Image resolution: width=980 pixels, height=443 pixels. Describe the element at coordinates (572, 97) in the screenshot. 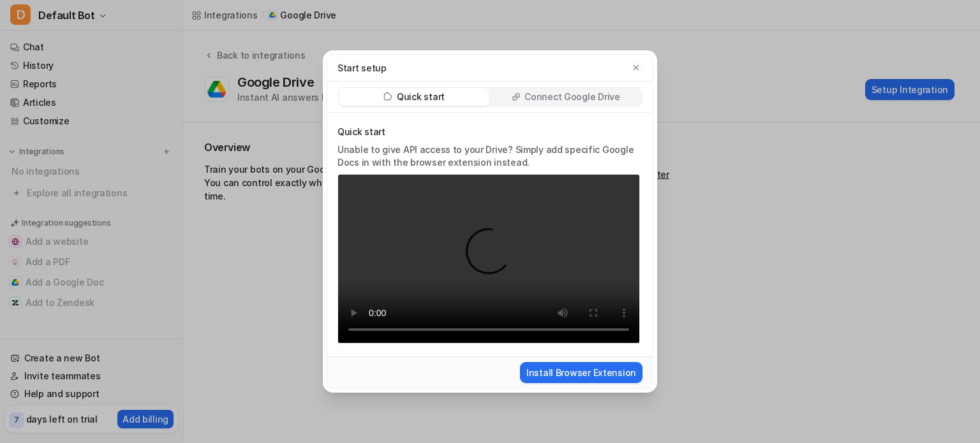

I see `p: Connect Google Drive` at that location.